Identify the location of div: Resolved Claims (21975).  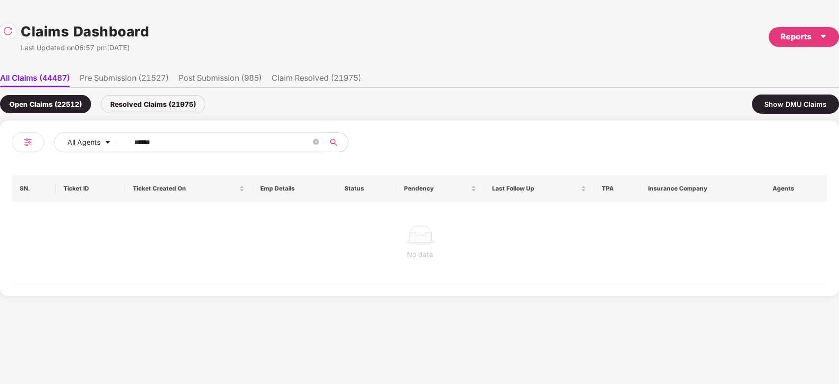
(153, 104).